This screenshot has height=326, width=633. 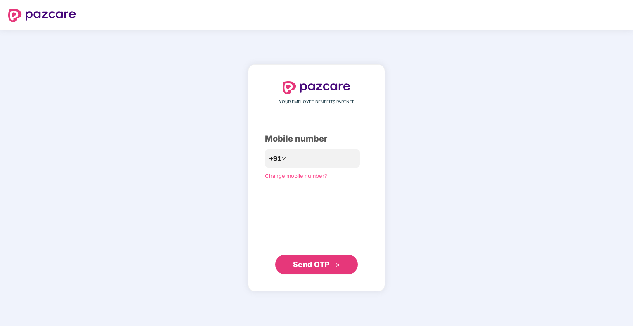 I want to click on span: Send OTP, so click(x=311, y=264).